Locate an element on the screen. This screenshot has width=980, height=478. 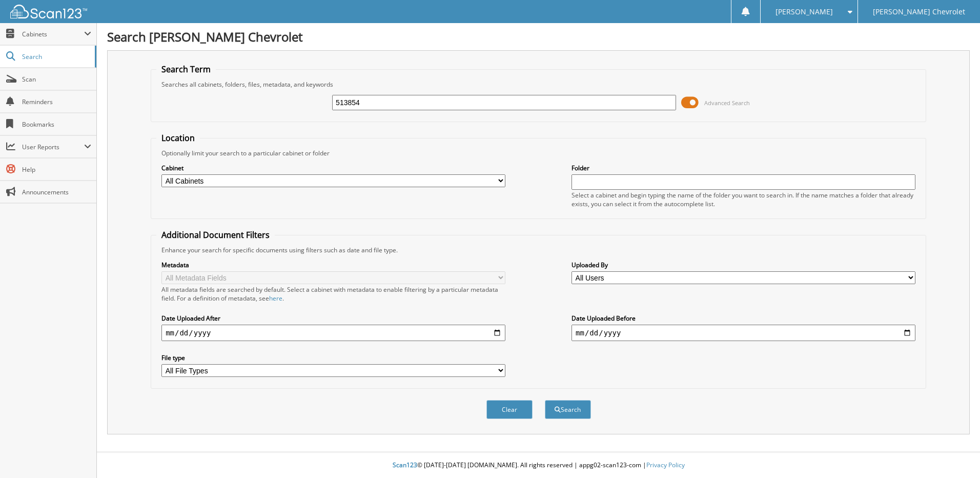
span: User Reports is located at coordinates (53, 147).